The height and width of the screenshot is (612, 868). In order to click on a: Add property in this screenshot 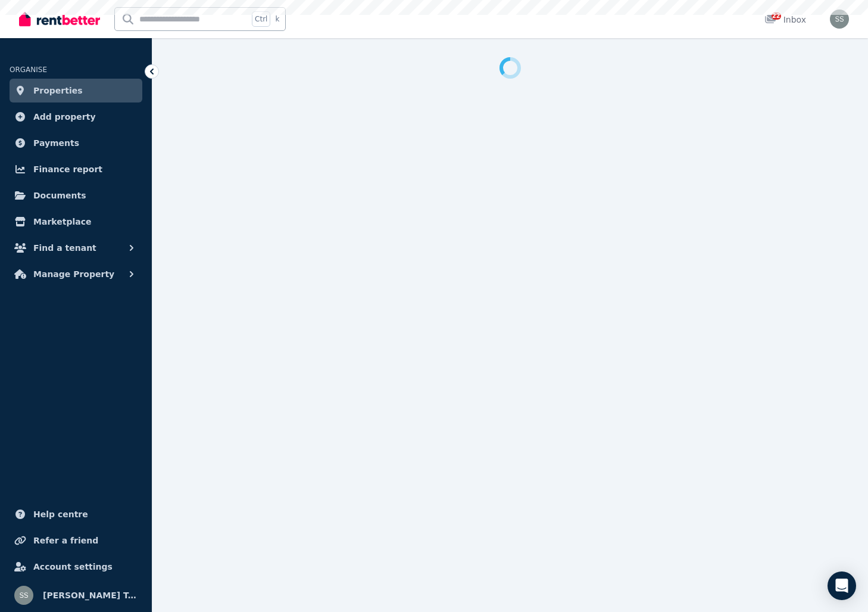, I will do `click(75, 117)`.